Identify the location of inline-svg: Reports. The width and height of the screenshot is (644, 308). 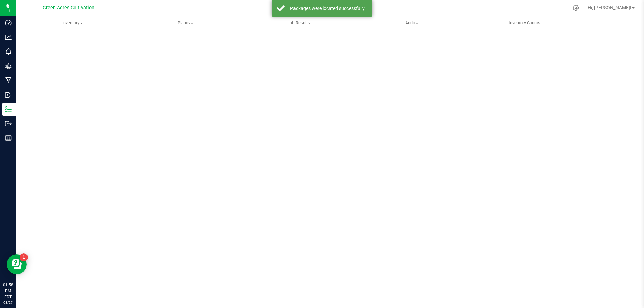
(8, 138).